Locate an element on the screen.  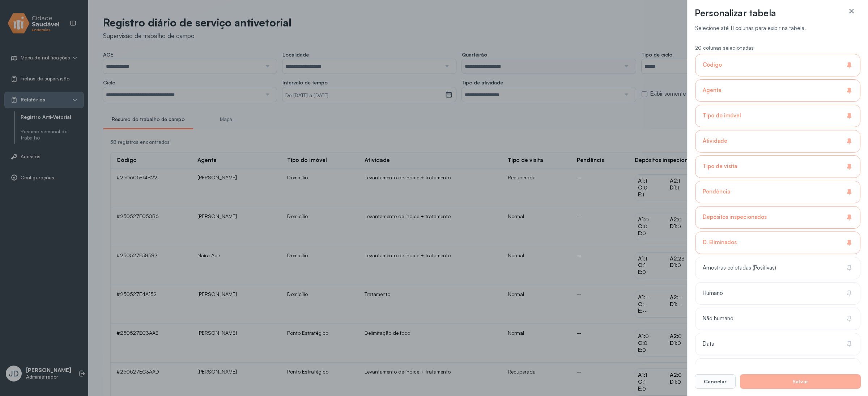
span: Código is located at coordinates (712, 65).